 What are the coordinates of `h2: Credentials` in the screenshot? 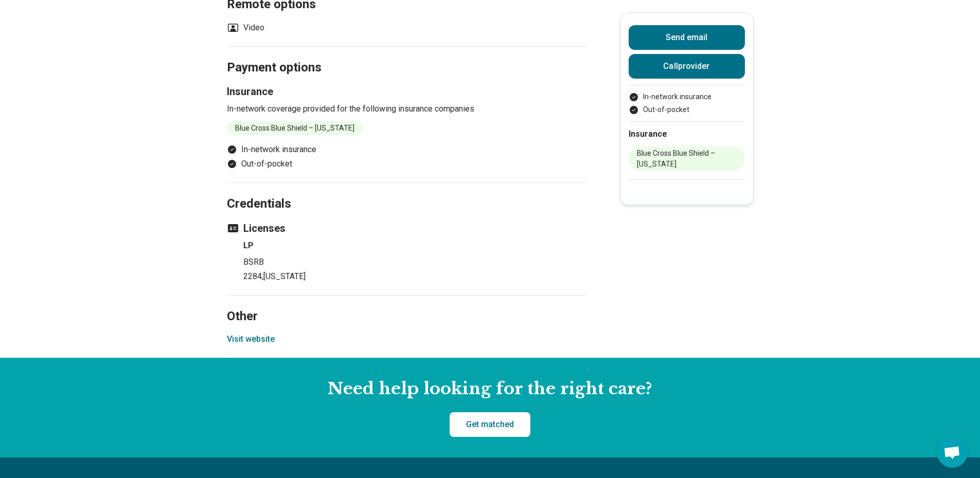 It's located at (407, 192).